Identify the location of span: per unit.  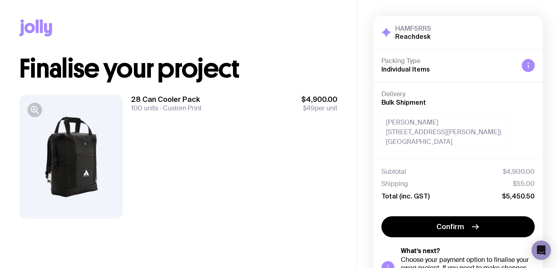
(319, 108).